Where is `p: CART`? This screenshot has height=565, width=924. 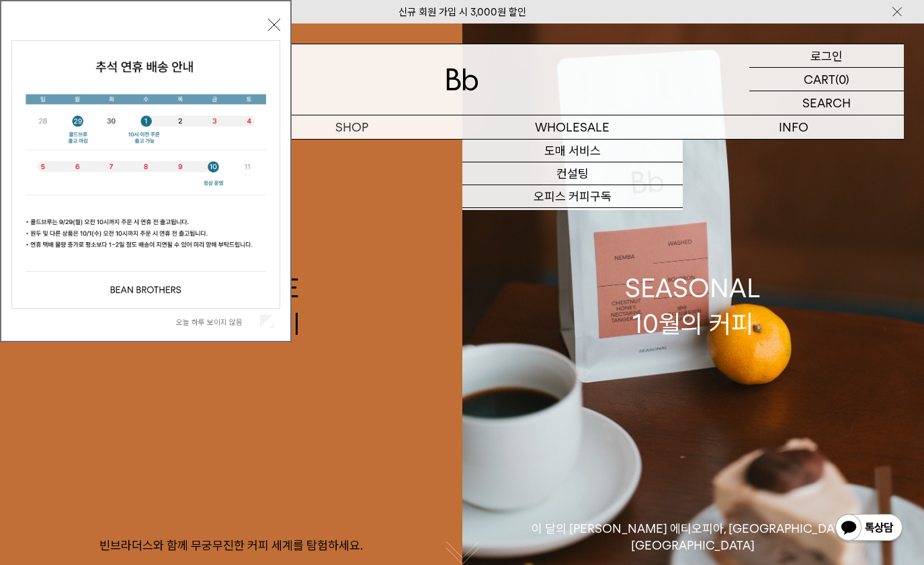 p: CART is located at coordinates (819, 79).